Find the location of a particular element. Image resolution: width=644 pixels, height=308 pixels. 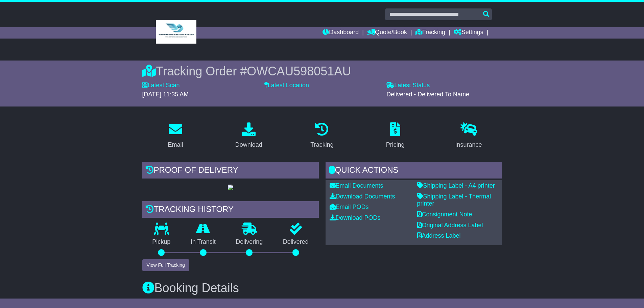

a: Consignment Note is located at coordinates (444, 215).